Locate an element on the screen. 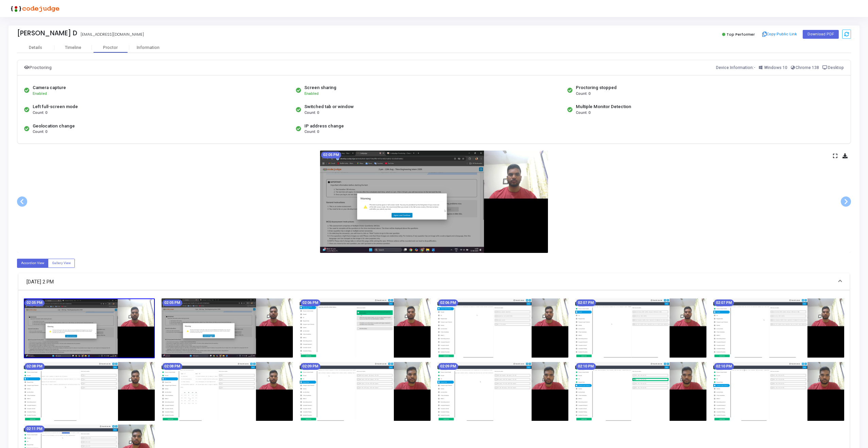  div: Details is located at coordinates (35, 47).